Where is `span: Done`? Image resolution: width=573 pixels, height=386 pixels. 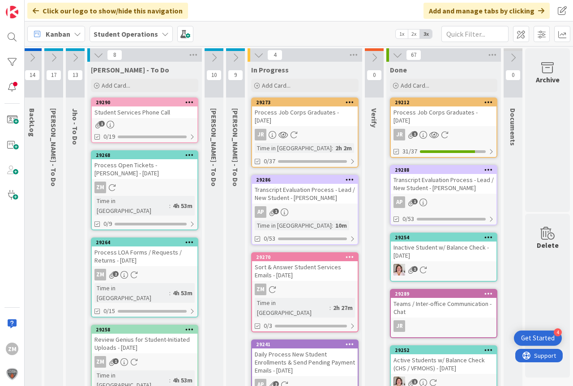
span: Done is located at coordinates (398, 70).